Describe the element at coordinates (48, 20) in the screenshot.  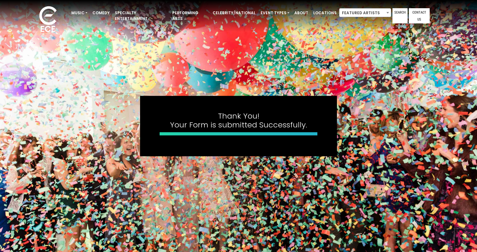
I see `img: ece_new_logo_whitev2-1.png` at that location.